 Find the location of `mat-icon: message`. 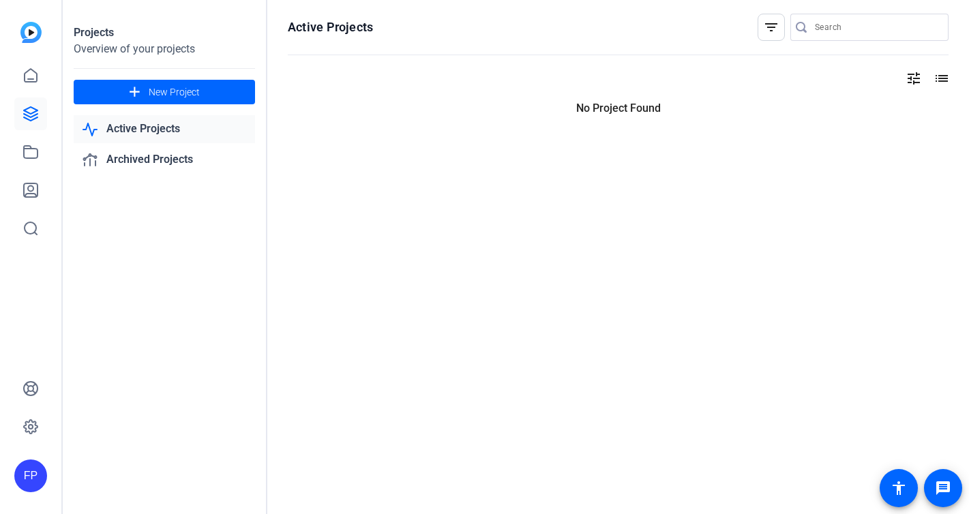

mat-icon: message is located at coordinates (943, 488).